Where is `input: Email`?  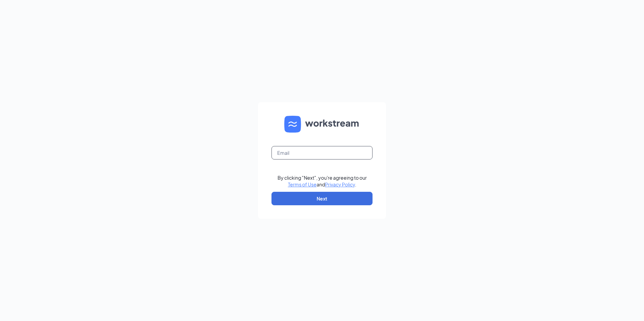 input: Email is located at coordinates (322, 153).